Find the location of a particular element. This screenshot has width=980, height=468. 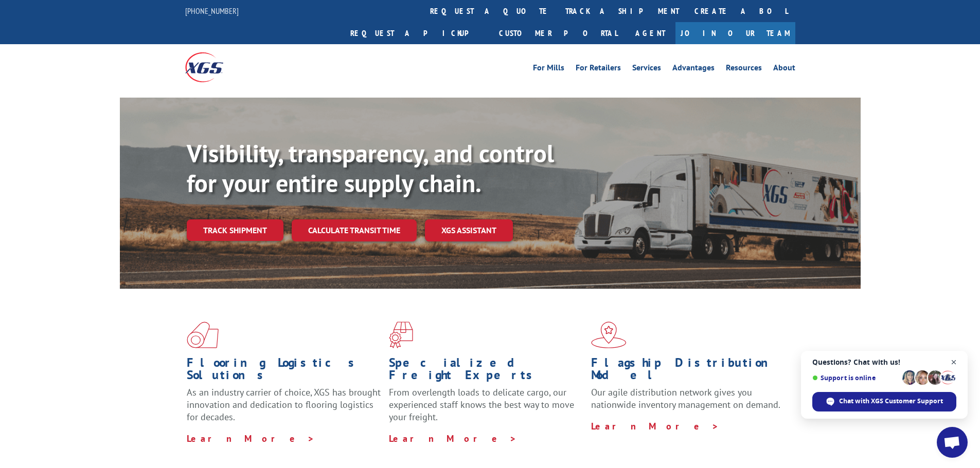

span: As an industry carrier of choice, XGS has brought innovation and dedication to flooring logistics... is located at coordinates (284, 404).